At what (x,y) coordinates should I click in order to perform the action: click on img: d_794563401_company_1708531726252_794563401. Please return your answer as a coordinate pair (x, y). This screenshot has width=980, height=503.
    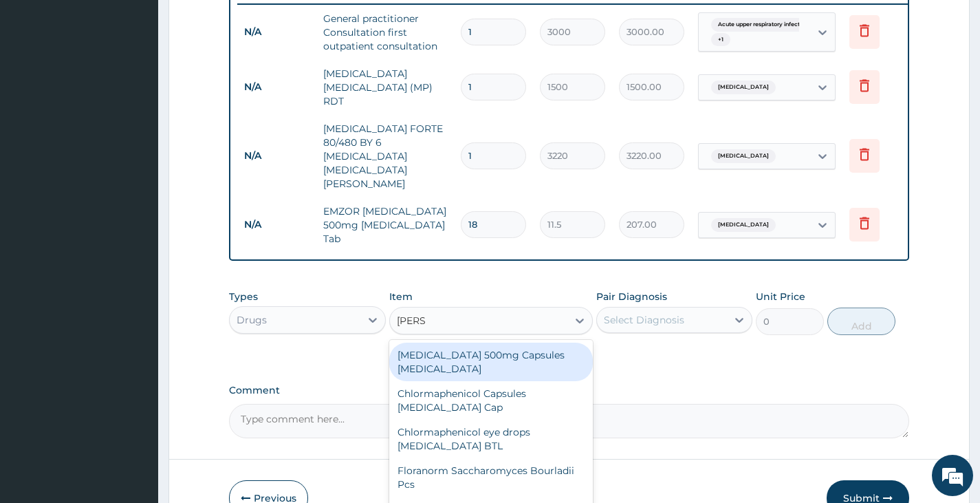
    Looking at the image, I should click on (41, 86).